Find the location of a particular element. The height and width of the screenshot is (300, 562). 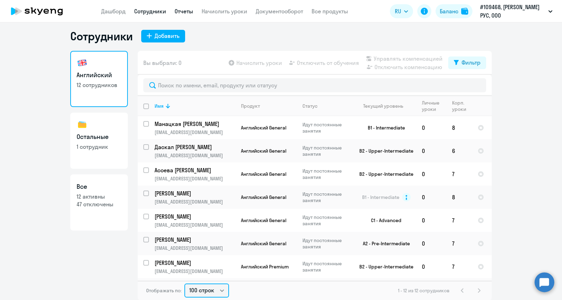

a: Отчеты is located at coordinates (184, 11).